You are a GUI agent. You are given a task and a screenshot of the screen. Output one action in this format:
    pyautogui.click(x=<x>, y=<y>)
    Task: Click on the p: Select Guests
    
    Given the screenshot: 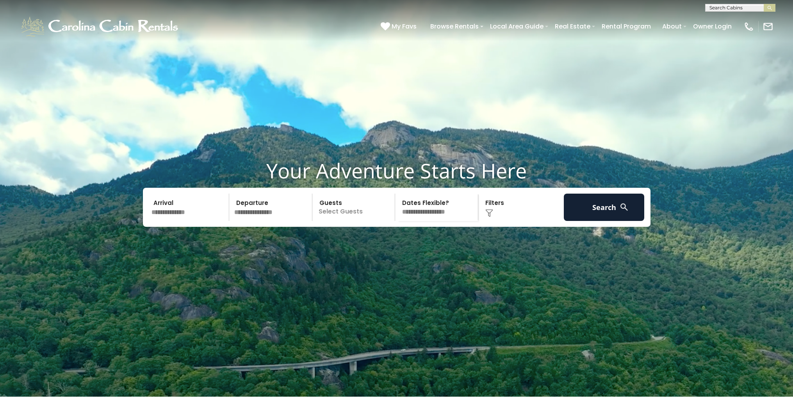 What is the action you would take?
    pyautogui.click(x=355, y=207)
    